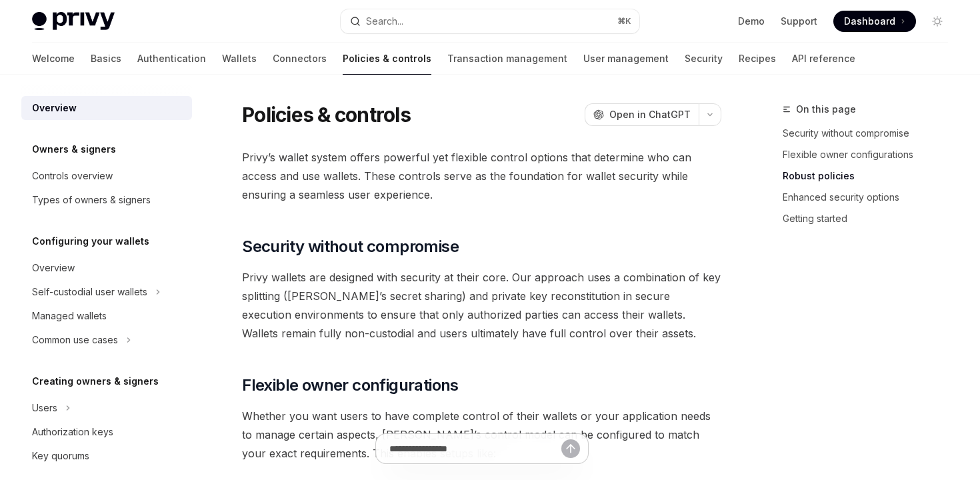 The width and height of the screenshot is (980, 480). Describe the element at coordinates (74, 149) in the screenshot. I see `h5: Owners & signers` at that location.